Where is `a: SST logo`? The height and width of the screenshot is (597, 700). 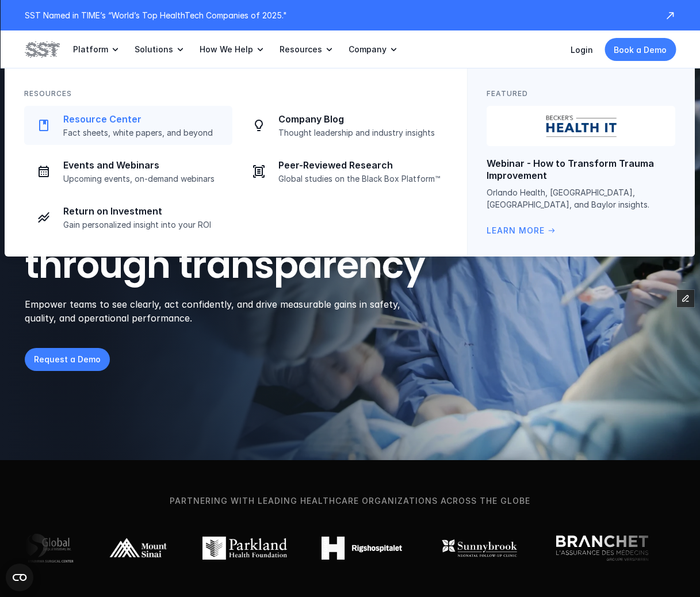
a: SST logo is located at coordinates (42, 50).